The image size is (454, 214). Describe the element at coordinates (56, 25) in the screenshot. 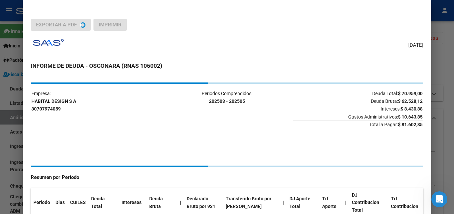

I see `span: Exportar a PDF` at that location.